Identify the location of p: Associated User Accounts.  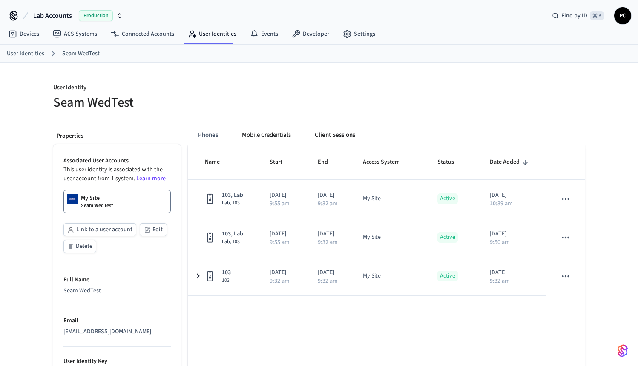
(117, 161).